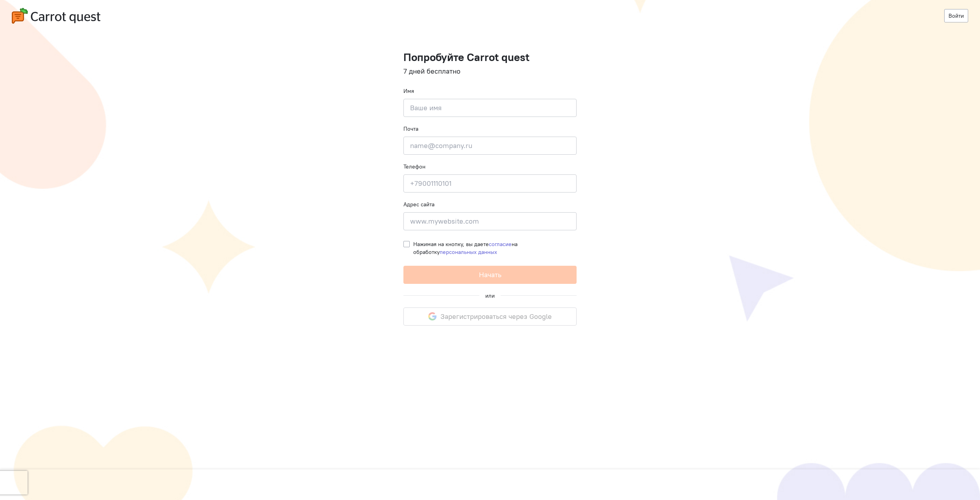  What do you see at coordinates (419, 204) in the screenshot?
I see `label: Адрес сайта` at bounding box center [419, 204].